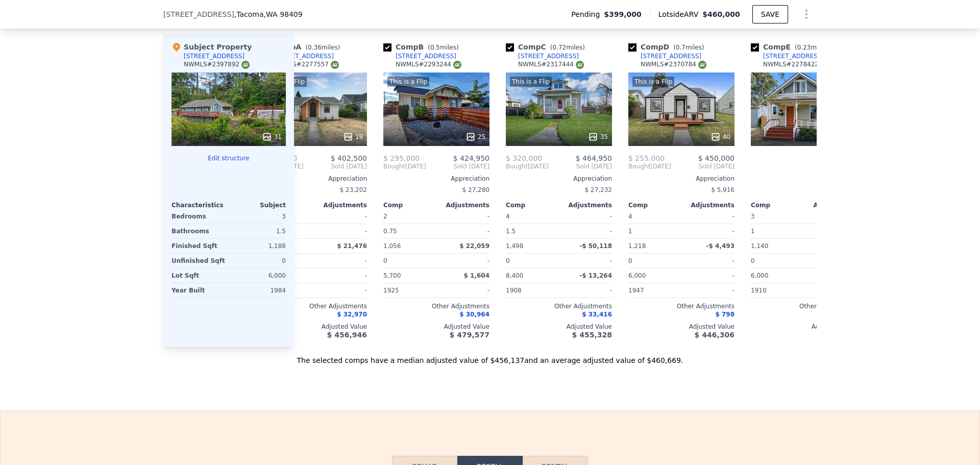  Describe the element at coordinates (752, 217) in the screenshot. I see `span: 3` at that location.